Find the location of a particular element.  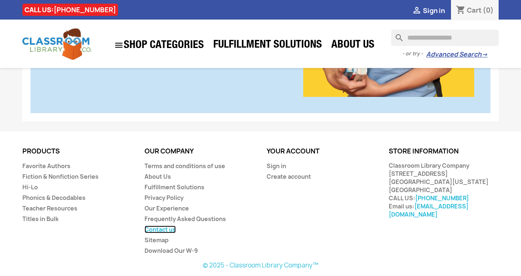

a: Phonics & Decodables is located at coordinates (54, 198).